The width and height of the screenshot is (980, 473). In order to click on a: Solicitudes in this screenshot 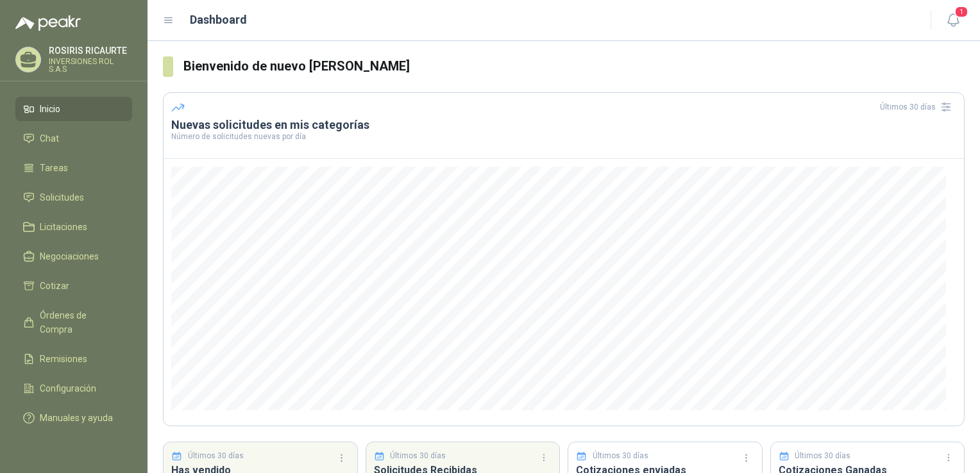, I will do `click(74, 197)`.